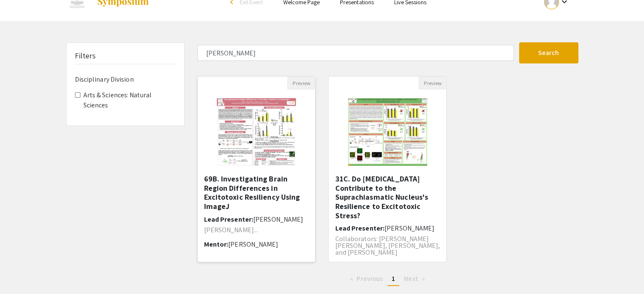  I want to click on ul: Pagination, so click(388, 279).